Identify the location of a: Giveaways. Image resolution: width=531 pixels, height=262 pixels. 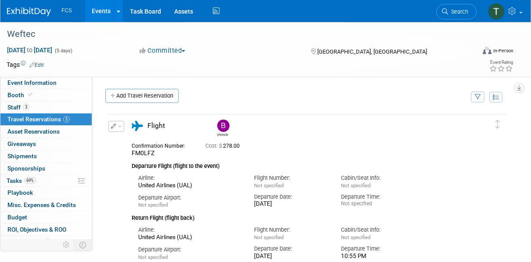
(46, 144).